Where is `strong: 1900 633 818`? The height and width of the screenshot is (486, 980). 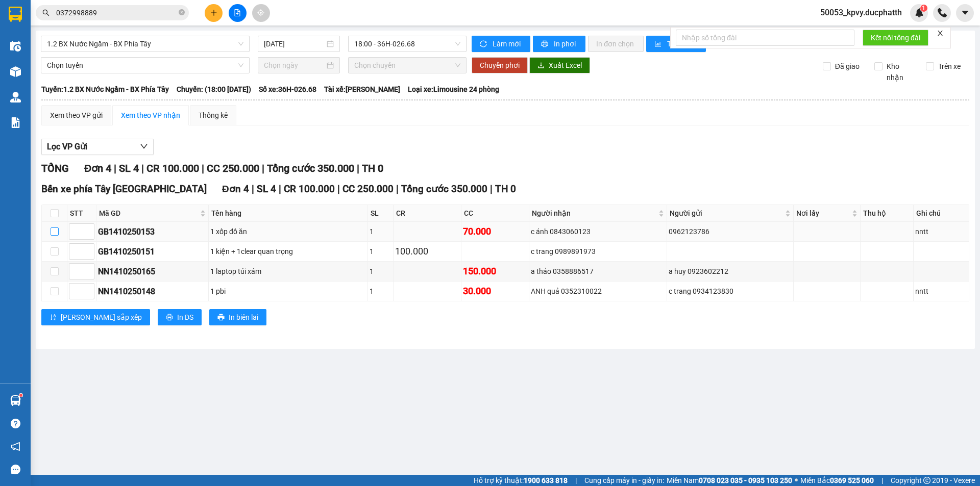
strong: 1900 633 818 is located at coordinates (546, 481).